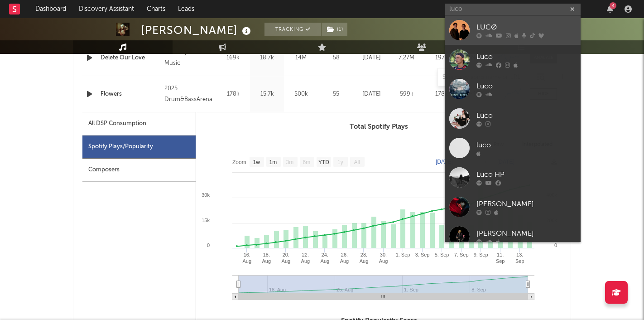  Describe the element at coordinates (441, 58) in the screenshot. I see `div: 197k` at that location.